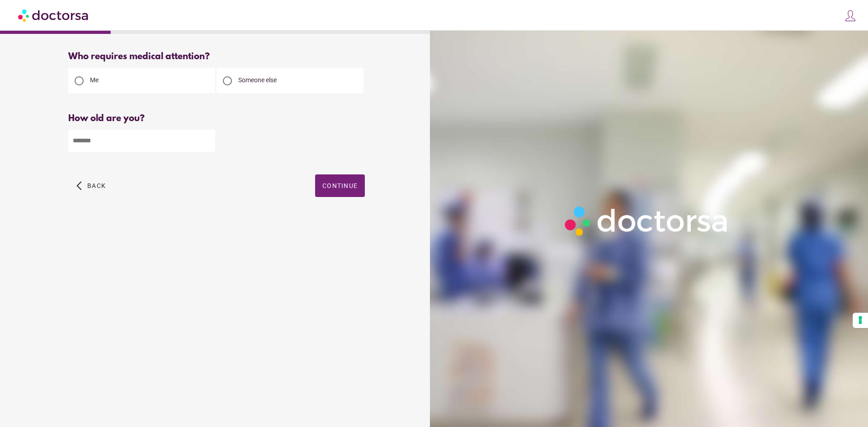  I want to click on img: icons8-customer-100.png, so click(850, 16).